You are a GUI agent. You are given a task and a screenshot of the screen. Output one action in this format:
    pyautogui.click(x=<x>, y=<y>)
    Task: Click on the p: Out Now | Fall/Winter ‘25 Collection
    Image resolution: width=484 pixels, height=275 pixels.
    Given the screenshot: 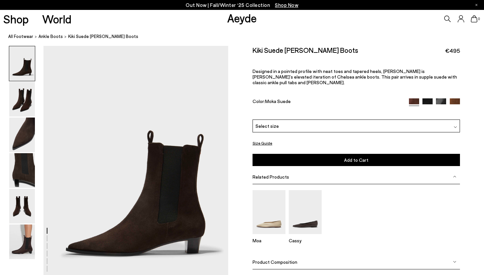 What is the action you would take?
    pyautogui.click(x=242, y=5)
    